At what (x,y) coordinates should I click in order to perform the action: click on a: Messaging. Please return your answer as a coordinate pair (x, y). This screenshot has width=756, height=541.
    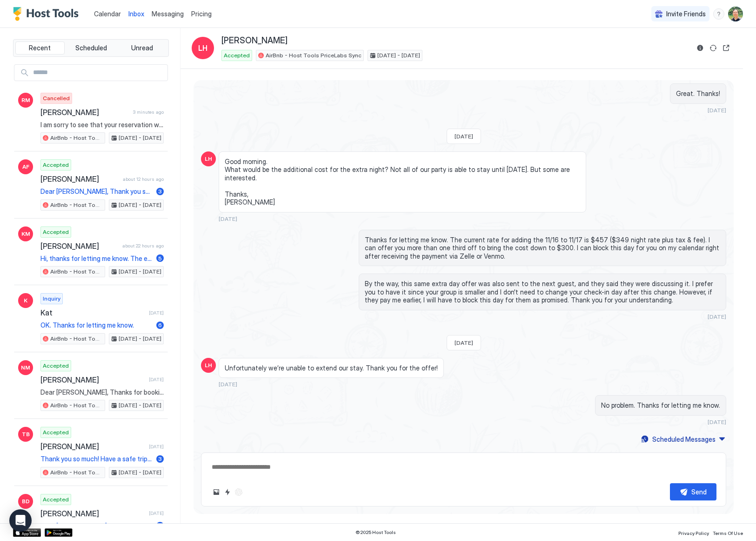
    Looking at the image, I should click on (168, 14).